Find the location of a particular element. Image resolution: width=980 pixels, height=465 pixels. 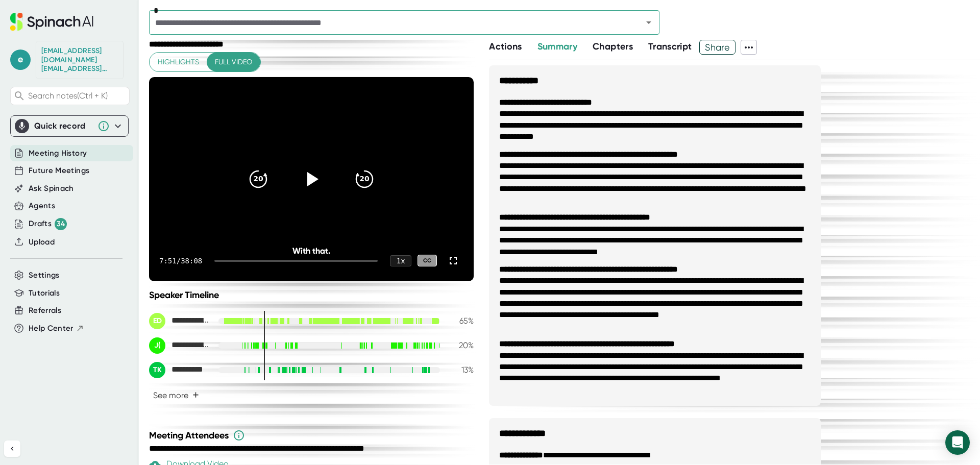

button: Tutorials is located at coordinates (44, 293).